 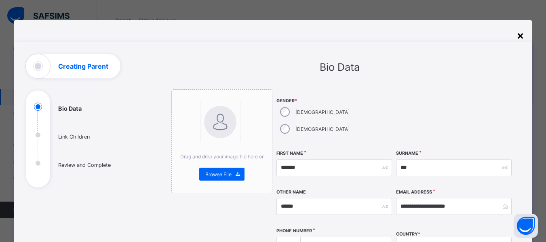 I want to click on h1: Creating Parent, so click(x=83, y=66).